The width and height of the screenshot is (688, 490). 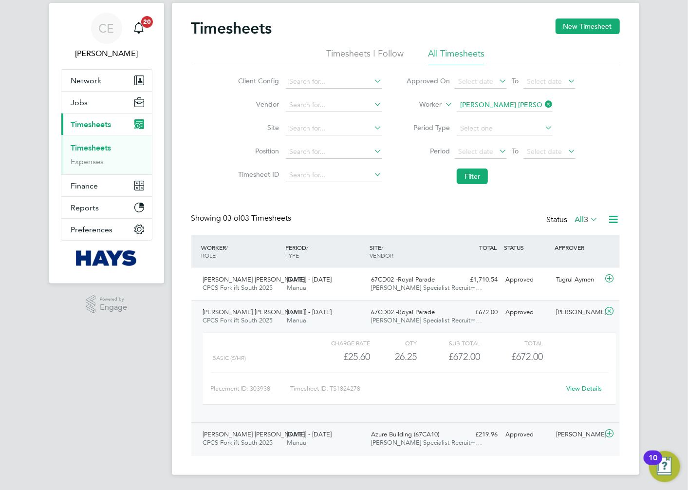 What do you see at coordinates (587, 220) in the screenshot?
I see `span: 3` at bounding box center [587, 220].